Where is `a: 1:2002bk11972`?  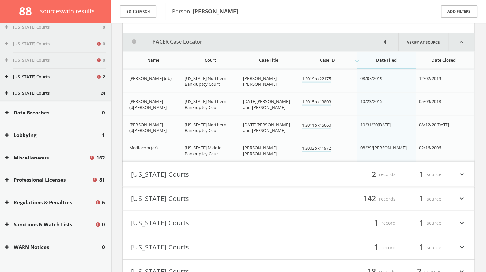 a: 1:2002bk11972 is located at coordinates (317, 149).